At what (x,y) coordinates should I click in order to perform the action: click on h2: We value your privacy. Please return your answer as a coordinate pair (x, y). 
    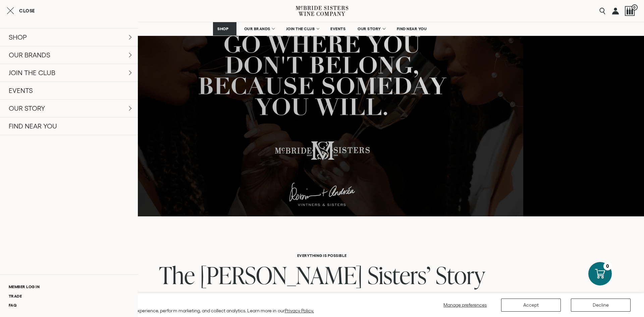
    Looking at the image, I should click on (162, 301).